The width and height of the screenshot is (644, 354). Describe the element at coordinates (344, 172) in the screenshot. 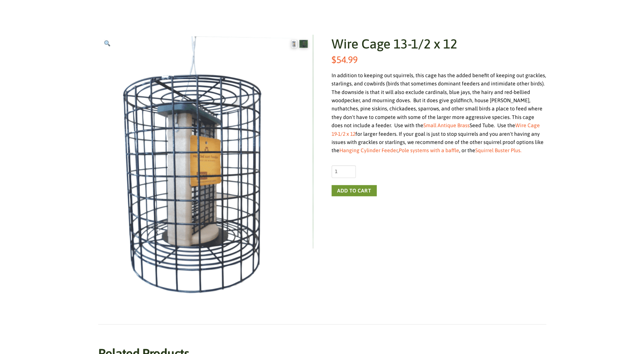

I see `input: Product quantity` at that location.